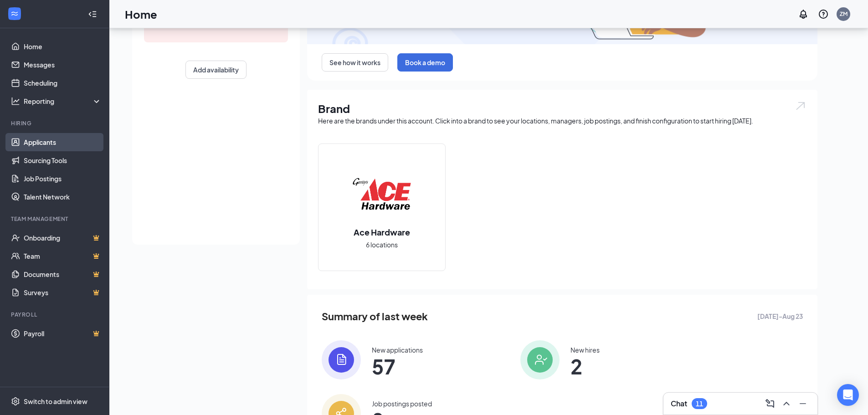 The height and width of the screenshot is (415, 868). I want to click on img: open.6027fd2a22e1237b5b06.svg, so click(801, 106).